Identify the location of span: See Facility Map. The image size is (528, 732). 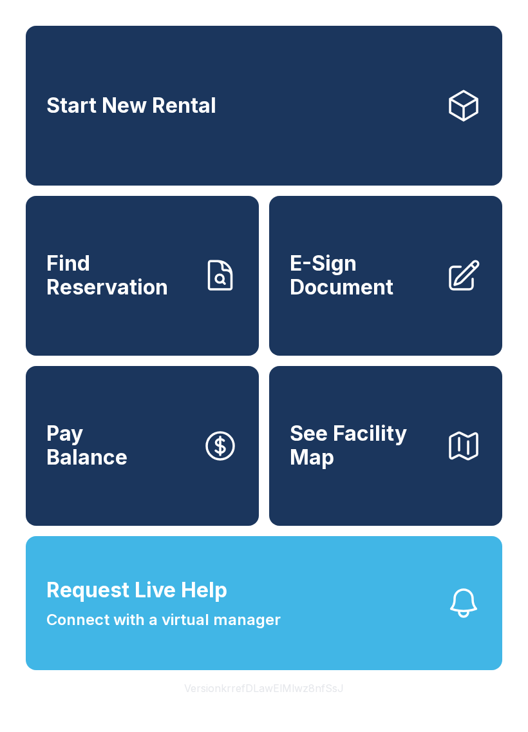
(363, 445).